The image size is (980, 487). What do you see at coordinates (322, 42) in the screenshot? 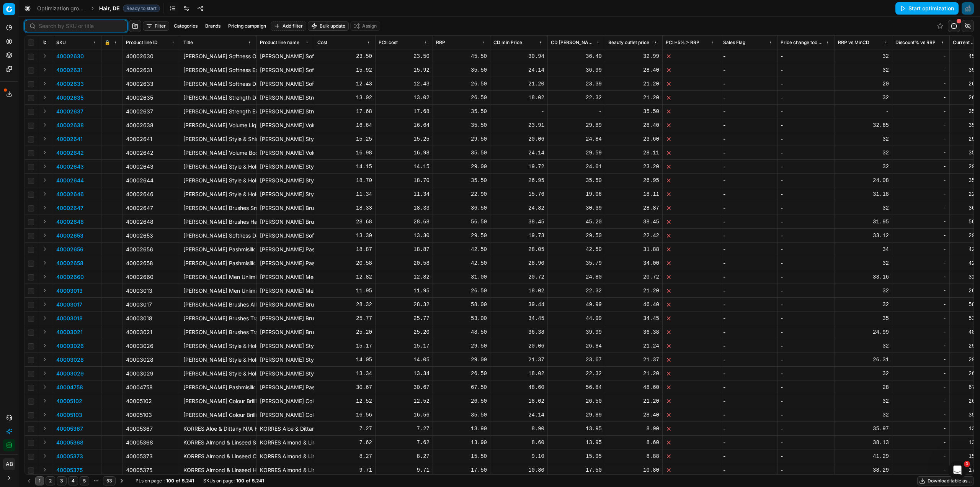
I see `span: Cost` at bounding box center [322, 42].